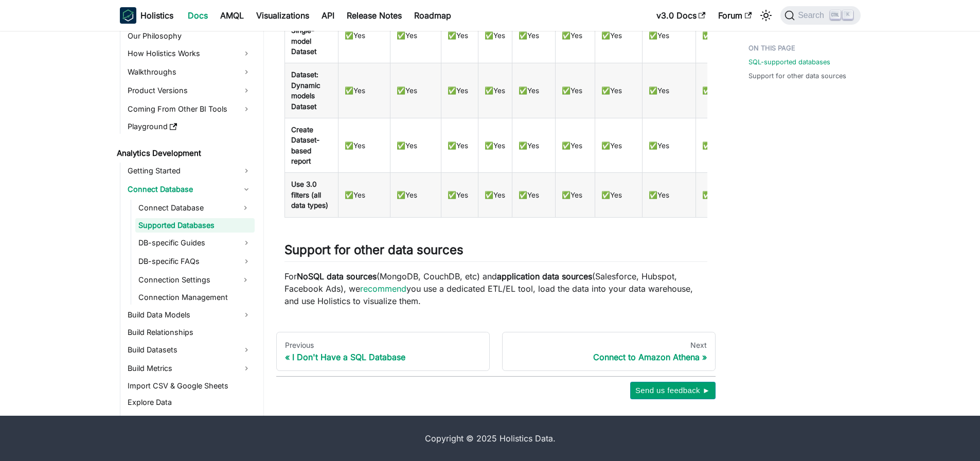 The image size is (980, 461). What do you see at coordinates (681, 15) in the screenshot?
I see `a: v3.0 Docs` at bounding box center [681, 15].